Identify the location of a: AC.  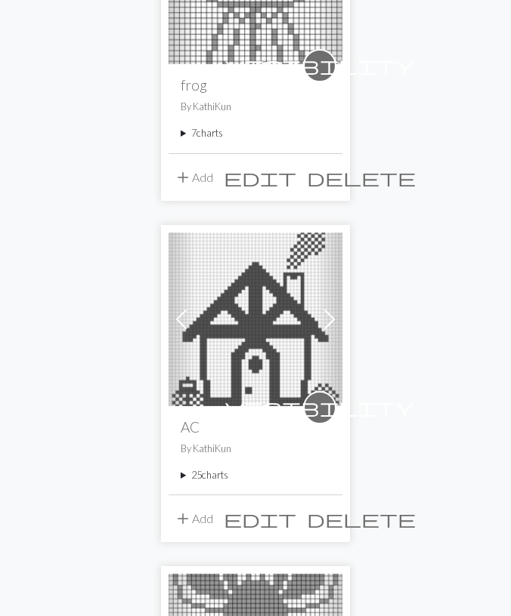
(255, 317).